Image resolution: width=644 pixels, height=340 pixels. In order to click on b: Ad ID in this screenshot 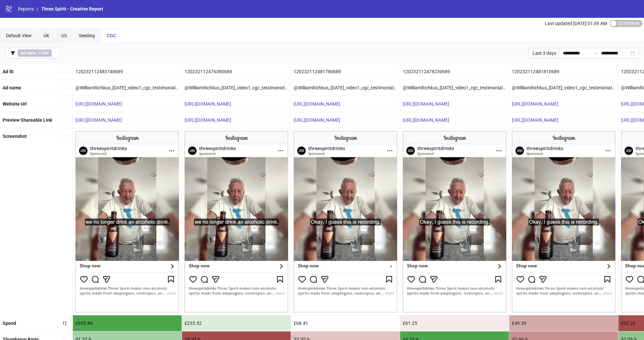, I will do `click(8, 71)`.